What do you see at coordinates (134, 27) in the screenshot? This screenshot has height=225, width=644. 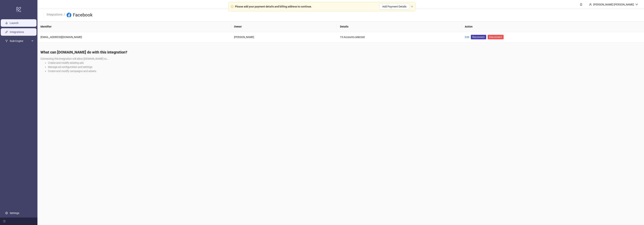 I see `th: Identifier` at bounding box center [134, 27].